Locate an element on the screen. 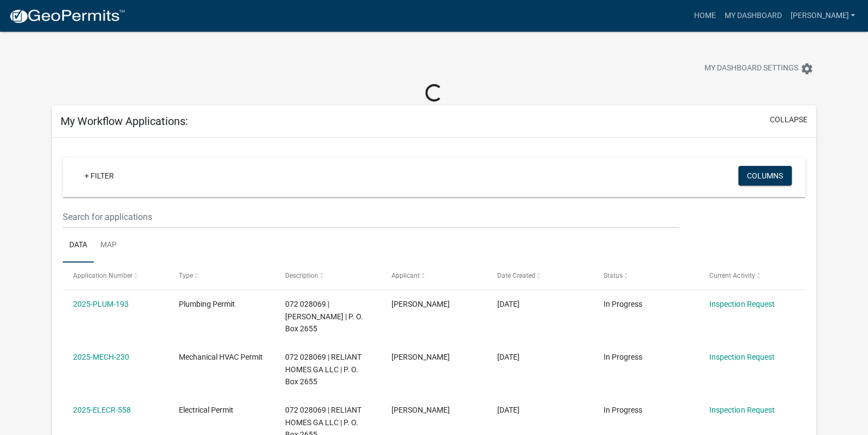 The width and height of the screenshot is (868, 435). span: Date Created is located at coordinates (516, 275).